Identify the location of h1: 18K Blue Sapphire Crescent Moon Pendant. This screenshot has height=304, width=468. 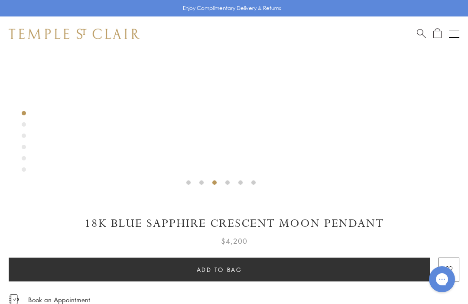
(234, 223).